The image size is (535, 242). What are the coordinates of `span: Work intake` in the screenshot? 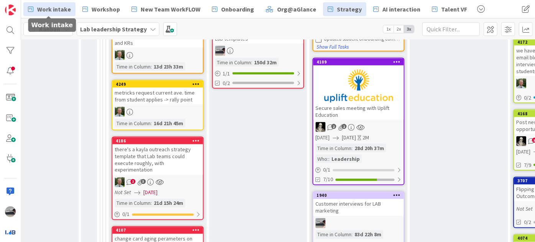 It's located at (54, 9).